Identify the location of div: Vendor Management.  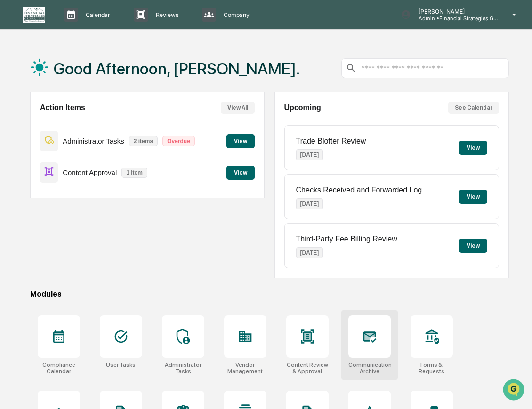
(245, 368).